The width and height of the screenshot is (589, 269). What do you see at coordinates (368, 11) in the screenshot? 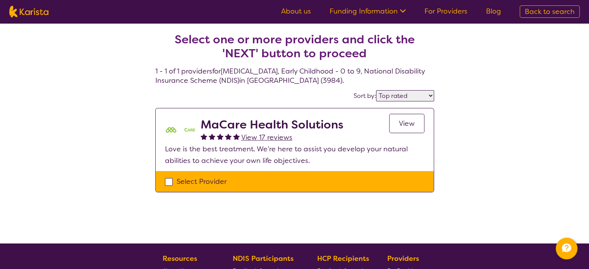
I see `a: Funding Information` at bounding box center [368, 11].